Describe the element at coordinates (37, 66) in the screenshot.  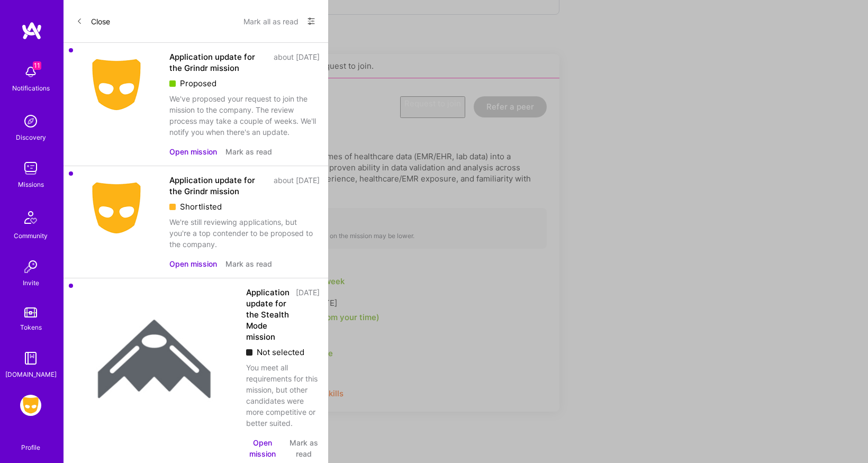
I see `span: 11` at that location.